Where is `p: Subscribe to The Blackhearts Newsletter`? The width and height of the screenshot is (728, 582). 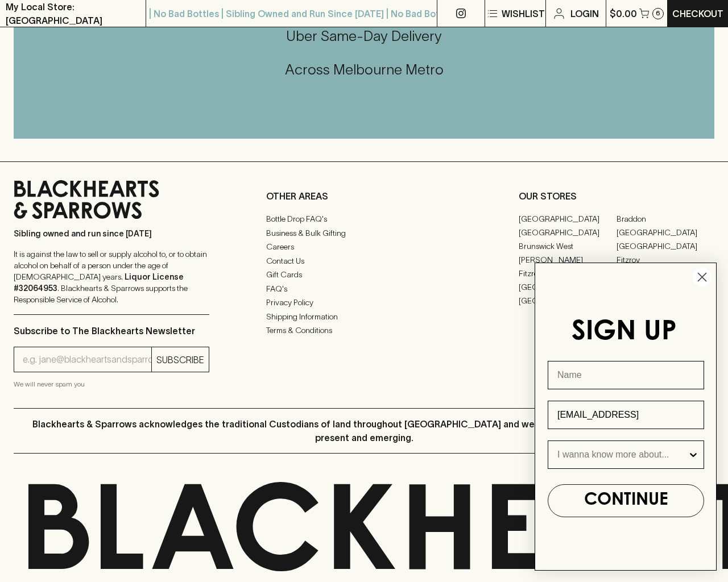
p: Subscribe to The Blackhearts Newsletter is located at coordinates (111, 330).